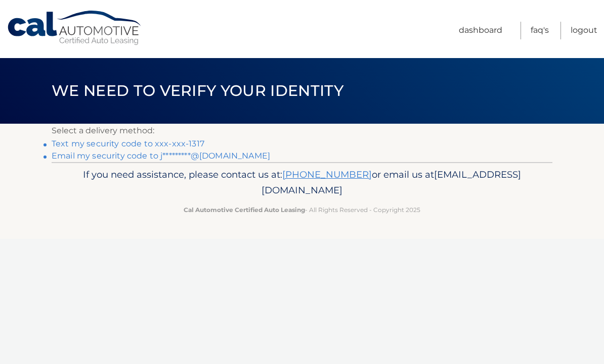 This screenshot has width=604, height=364. What do you see at coordinates (584, 31) in the screenshot?
I see `a: Logout` at bounding box center [584, 31].